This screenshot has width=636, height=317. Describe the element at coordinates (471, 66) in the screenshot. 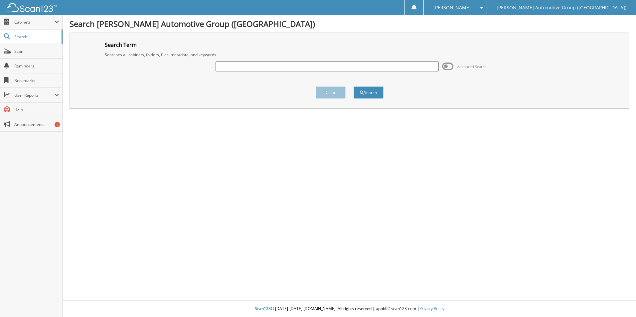

I see `span: Advanced Search` at that location.